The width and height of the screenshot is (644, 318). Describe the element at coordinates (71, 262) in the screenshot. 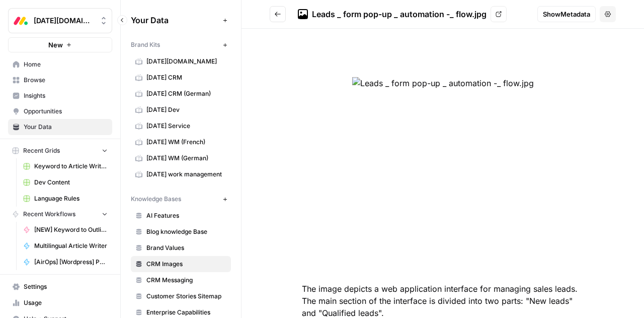

I see `span: [AirOps] [Wordpress] Publish Cornerstone Post` at that location.